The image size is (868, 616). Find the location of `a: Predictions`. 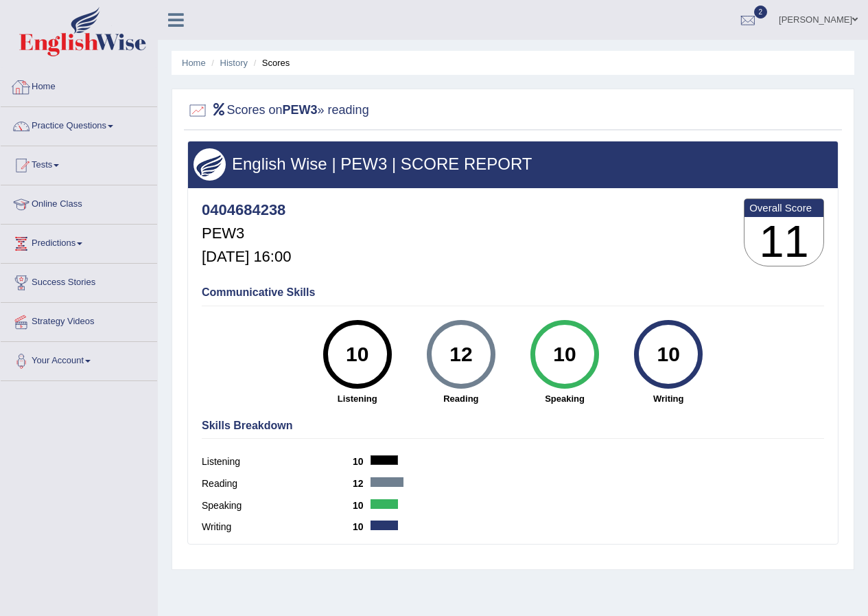

a: Predictions is located at coordinates (79, 242).